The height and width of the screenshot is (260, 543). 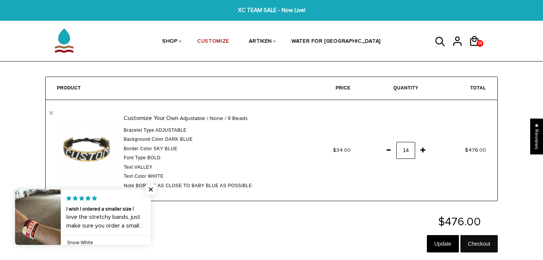 What do you see at coordinates (443, 244) in the screenshot?
I see `input: Update` at bounding box center [443, 244].